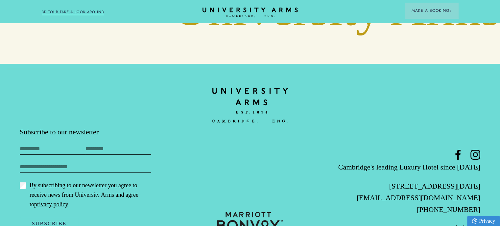 The image size is (500, 226). I want to click on img: Arrow icon, so click(451, 11).